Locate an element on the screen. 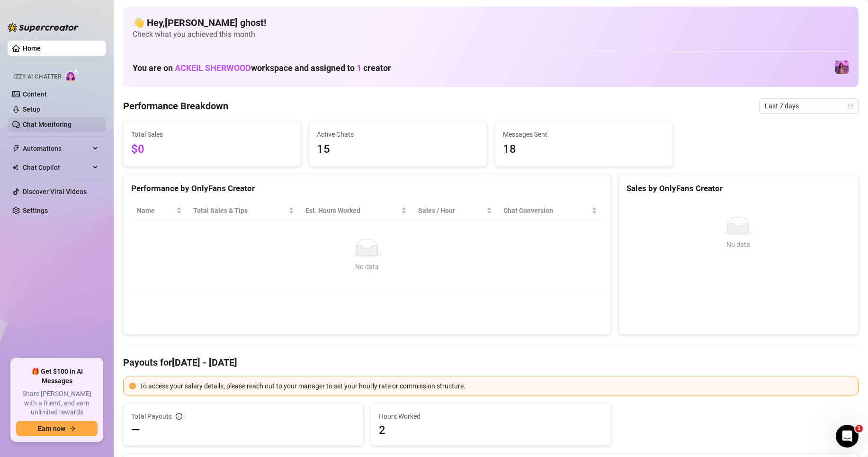 This screenshot has height=457, width=868. span: calendar is located at coordinates (850, 106).